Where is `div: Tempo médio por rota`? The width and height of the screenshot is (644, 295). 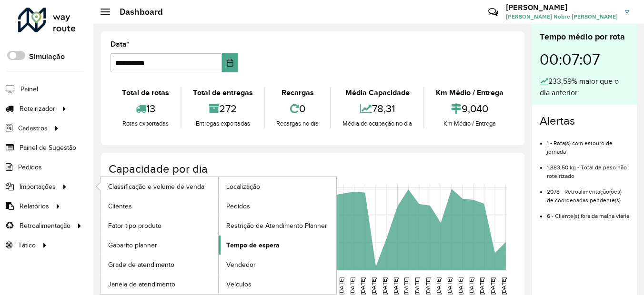 div: Tempo médio por rota is located at coordinates (584, 37).